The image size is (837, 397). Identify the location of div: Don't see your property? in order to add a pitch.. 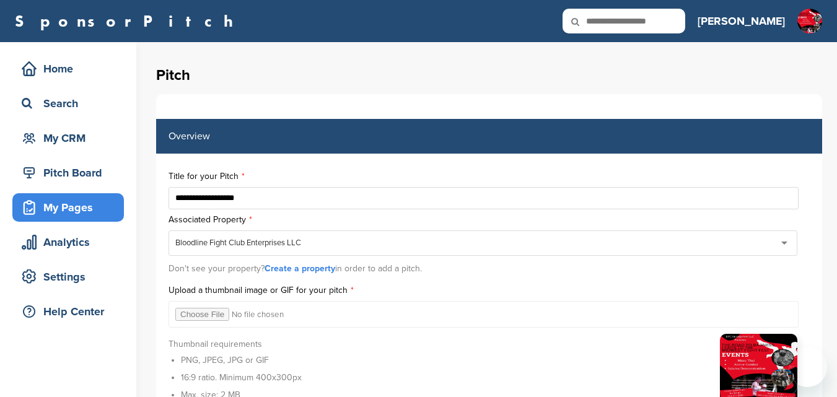
(489, 269).